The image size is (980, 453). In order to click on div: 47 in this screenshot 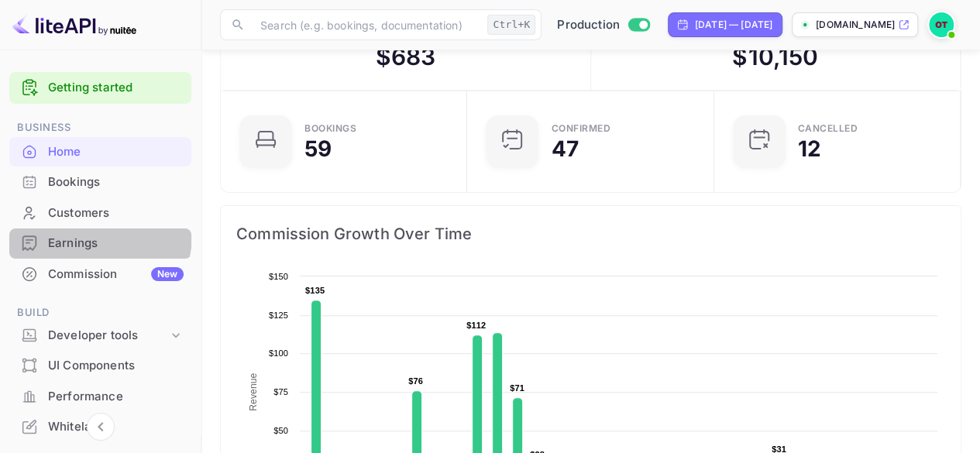, I will do `click(564, 149)`.